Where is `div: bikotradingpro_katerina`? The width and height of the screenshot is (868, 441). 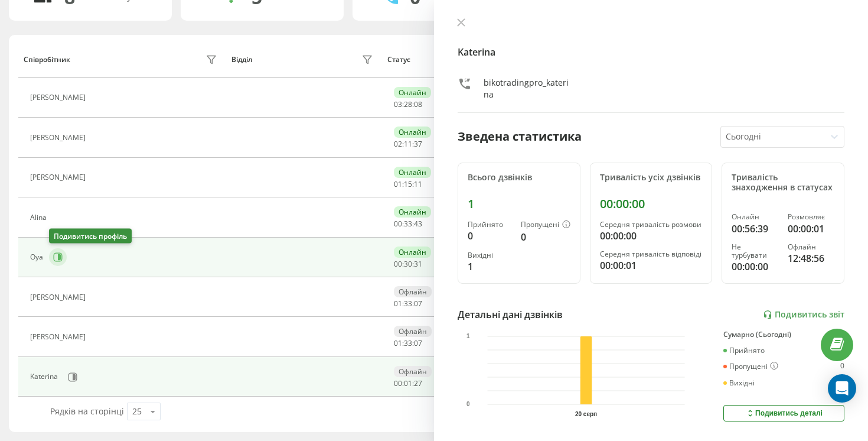 div: bikotradingpro_katerina is located at coordinates (527, 88).